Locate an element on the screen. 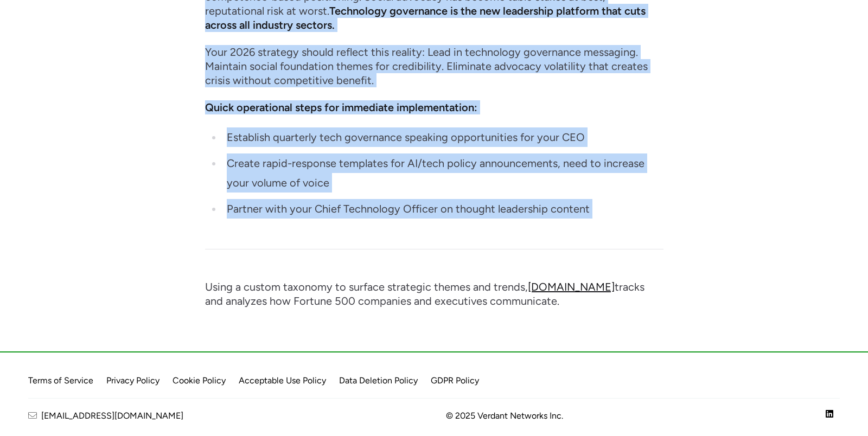  li: Partner with your Chief Technology Officer on thought leadership content is located at coordinates (443, 209).